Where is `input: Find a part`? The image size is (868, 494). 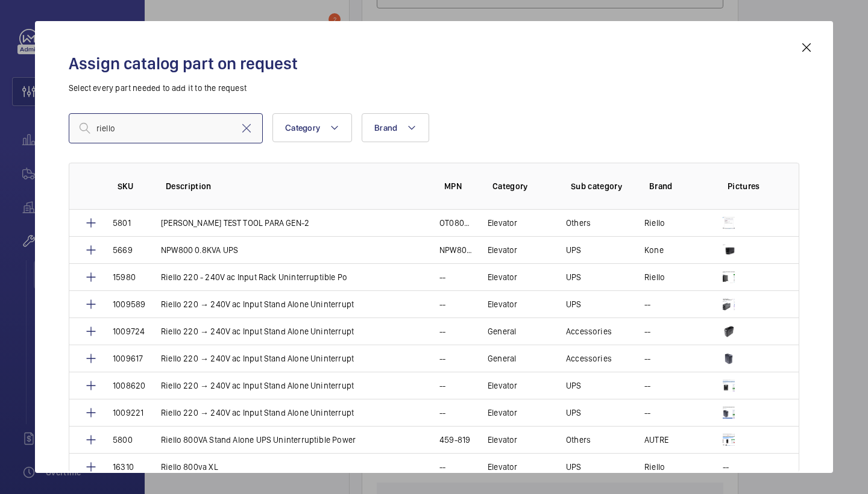
input: Find a part is located at coordinates (166, 128).